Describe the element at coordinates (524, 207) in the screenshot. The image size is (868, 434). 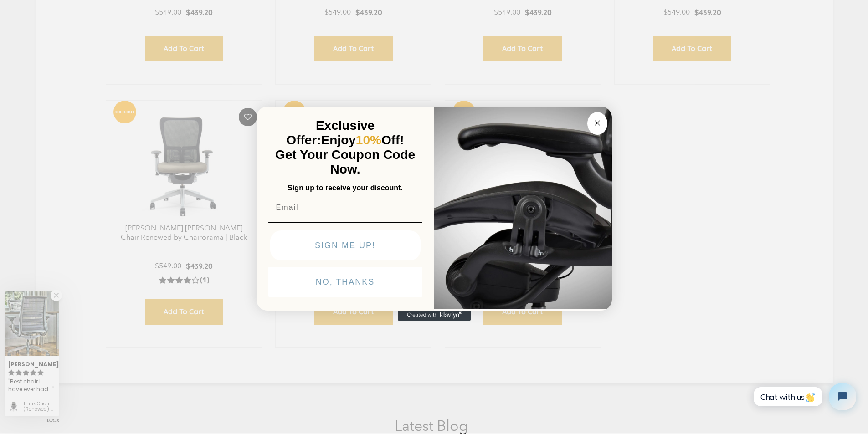
I see `img: 92d77583-a095-41f6-84e7-858462e0427a.jpeg` at that location.